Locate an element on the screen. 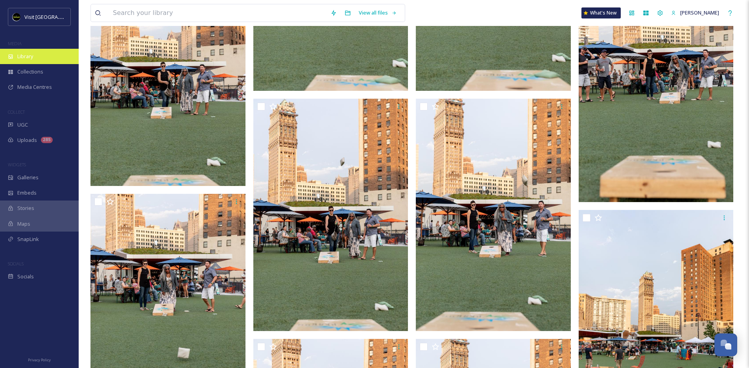 The image size is (749, 368). span: SnapLink is located at coordinates (28, 239).